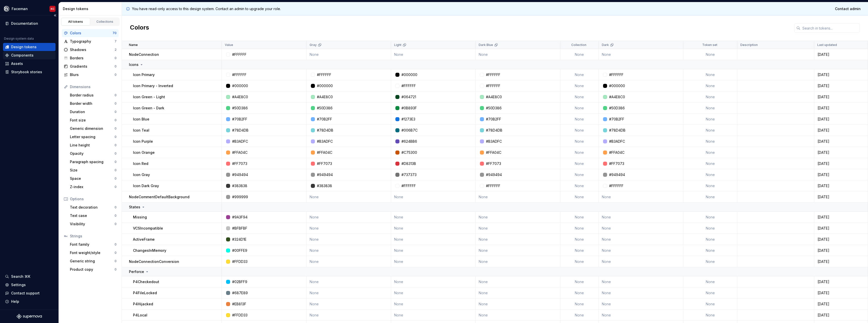 The width and height of the screenshot is (868, 323). I want to click on a: Shadows2, so click(90, 50).